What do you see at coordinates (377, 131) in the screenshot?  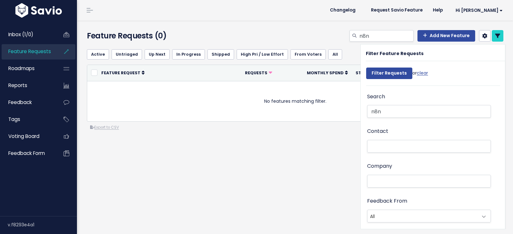 I see `label: Contact` at bounding box center [377, 131].